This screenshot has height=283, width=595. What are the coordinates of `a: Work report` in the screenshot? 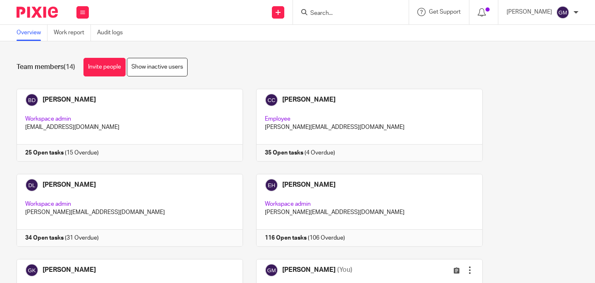 It's located at (72, 33).